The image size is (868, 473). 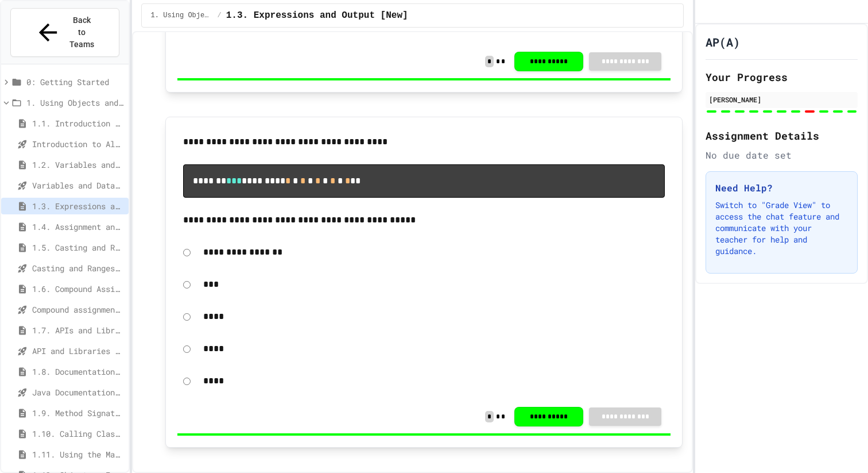 I want to click on span: 0: Getting Started, so click(x=75, y=81).